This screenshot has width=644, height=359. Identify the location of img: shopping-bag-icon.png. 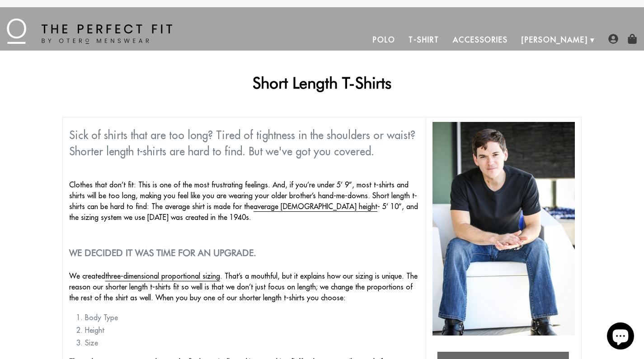
(632, 39).